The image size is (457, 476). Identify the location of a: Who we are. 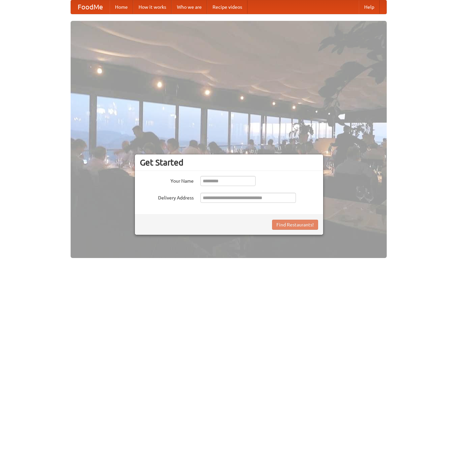
(189, 7).